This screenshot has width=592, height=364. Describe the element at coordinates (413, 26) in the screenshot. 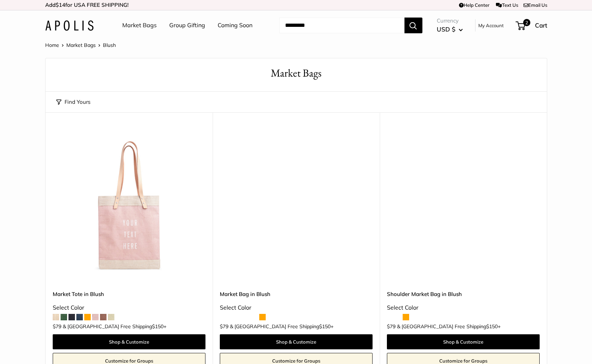

I see `button: Search` at that location.